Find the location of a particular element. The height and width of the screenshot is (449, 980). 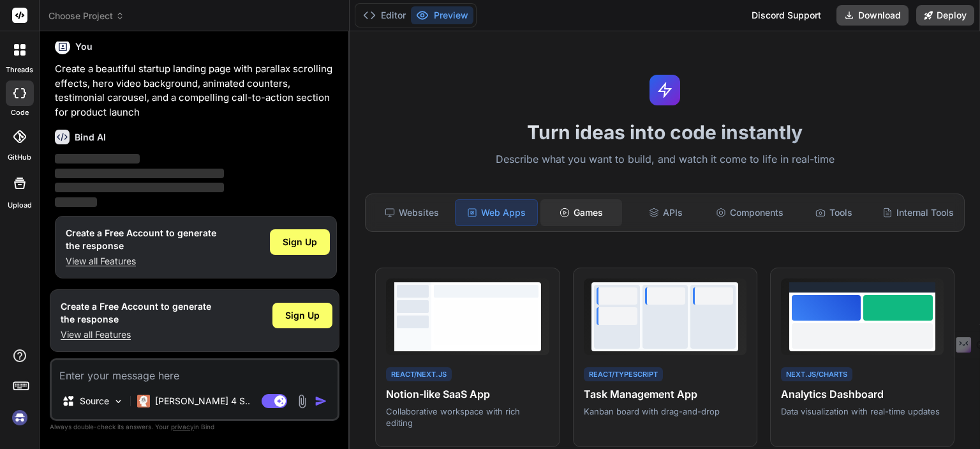

p: Create a beautiful startup landing page with parallax scrolling effects, hero video background, a... is located at coordinates (196, 91).